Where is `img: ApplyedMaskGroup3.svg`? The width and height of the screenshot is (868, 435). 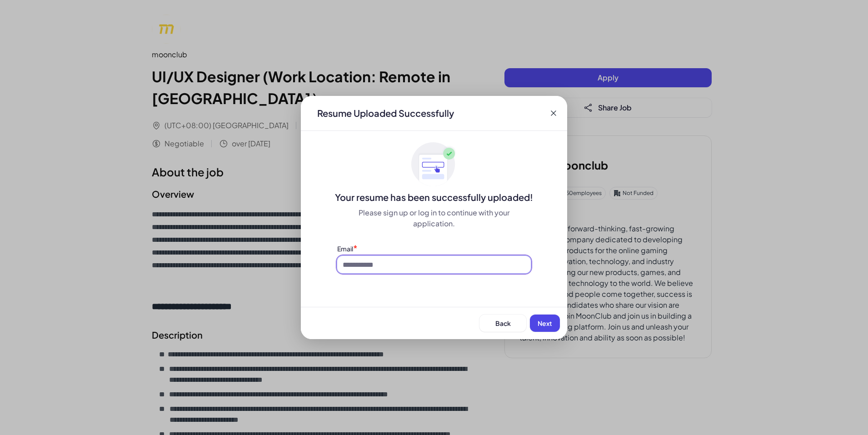 img: ApplyedMaskGroup3.svg is located at coordinates (434, 165).